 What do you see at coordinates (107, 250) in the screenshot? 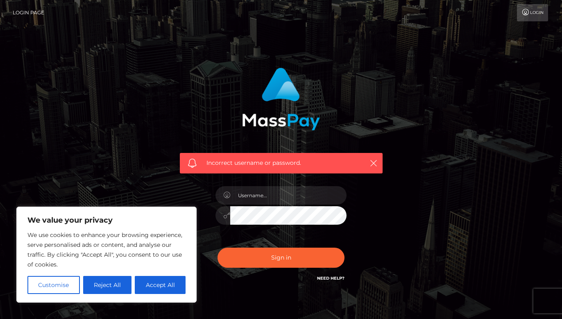
I see `p: We use cookies to enhance your browsing experience, serve personalised ads or content, and analys...` at bounding box center [107, 250].